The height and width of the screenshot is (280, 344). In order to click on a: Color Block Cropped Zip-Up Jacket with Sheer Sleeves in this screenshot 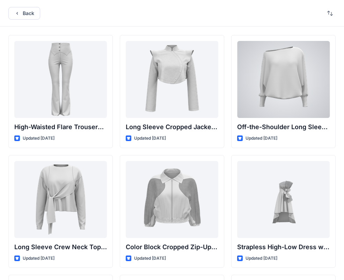, I will do `click(172, 199)`.